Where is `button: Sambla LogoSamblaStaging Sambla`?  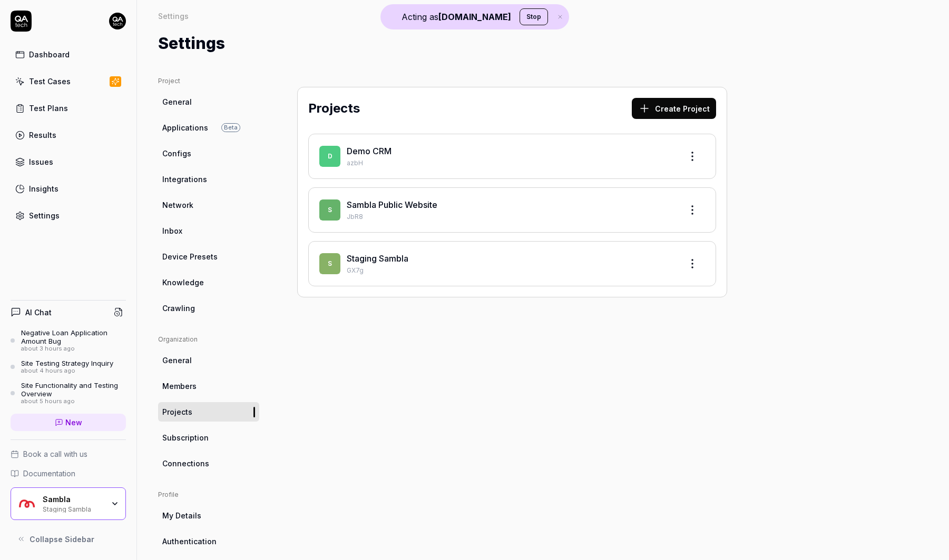 button: Sambla LogoSamblaStaging Sambla is located at coordinates (68, 504).